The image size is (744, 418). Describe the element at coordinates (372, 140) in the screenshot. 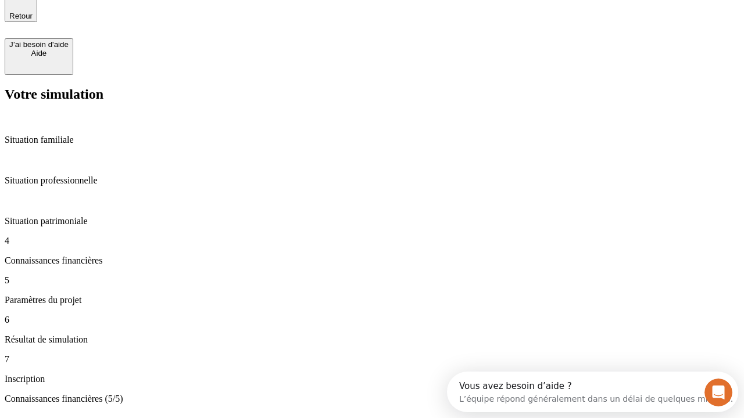

I see `p: Situation familiale` at that location.